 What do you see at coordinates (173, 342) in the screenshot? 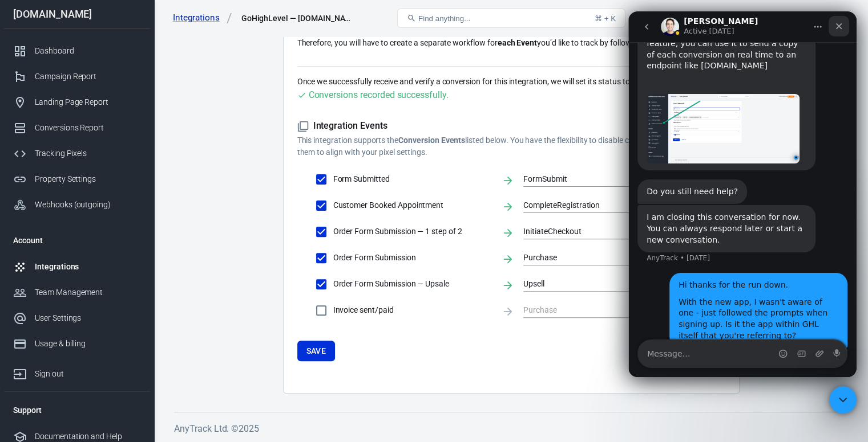
I see `button: Gif picker` at bounding box center [173, 342].